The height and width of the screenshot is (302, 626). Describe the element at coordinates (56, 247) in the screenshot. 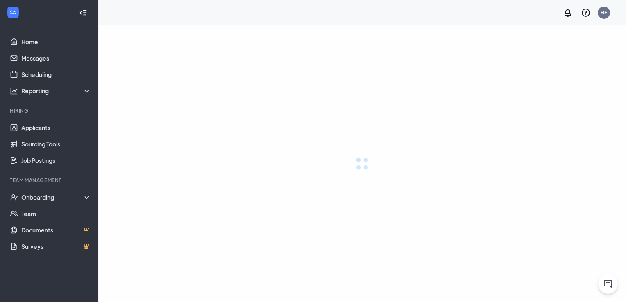

I see `a: SurveysCrown` at that location.